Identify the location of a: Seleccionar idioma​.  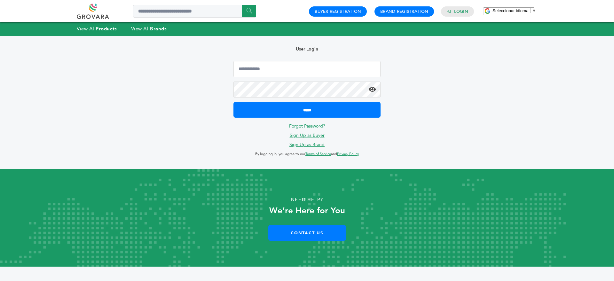
(514, 11).